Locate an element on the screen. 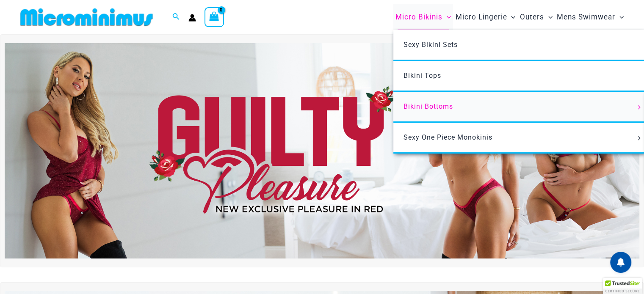 The height and width of the screenshot is (294, 644). a: Account icon link is located at coordinates (192, 18).